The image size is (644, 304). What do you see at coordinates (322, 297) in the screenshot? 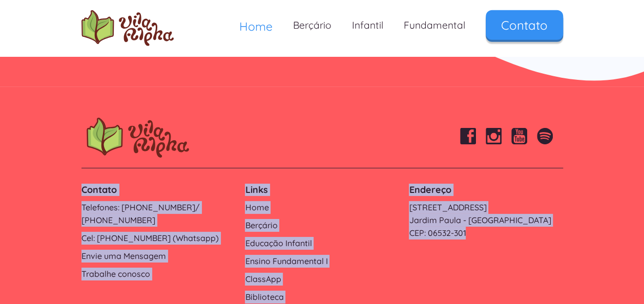
I see `a: Biblioteca` at bounding box center [322, 297].